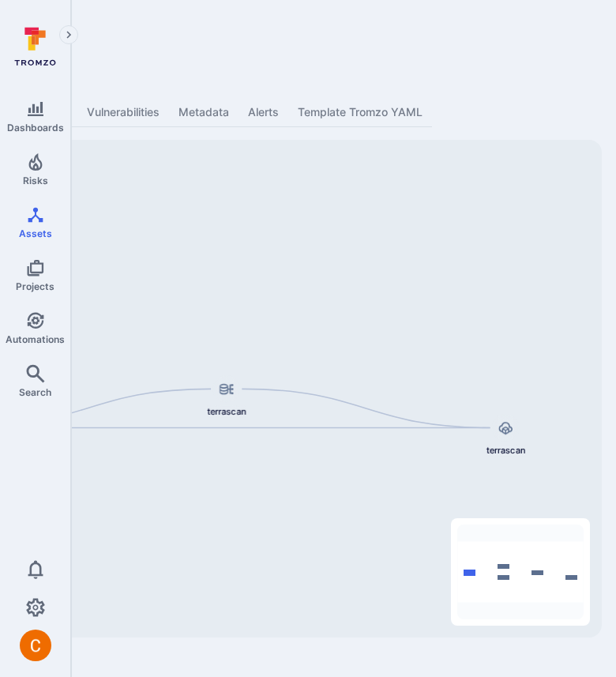 This screenshot has width=616, height=677. What do you see at coordinates (360, 112) in the screenshot?
I see `a: Template Tromzo YAML` at bounding box center [360, 112].